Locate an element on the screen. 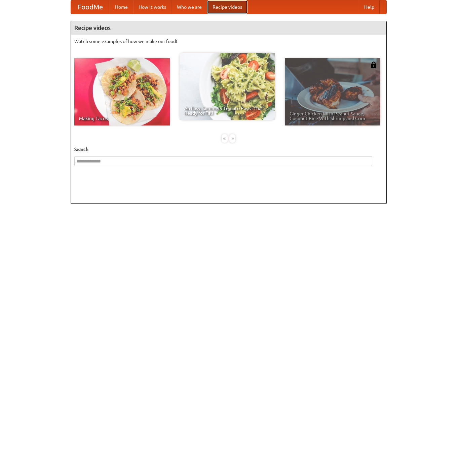 This screenshot has width=457, height=476. span: An Easy, Summery Tomato Pasta That's Ready for Fall is located at coordinates (228, 110).